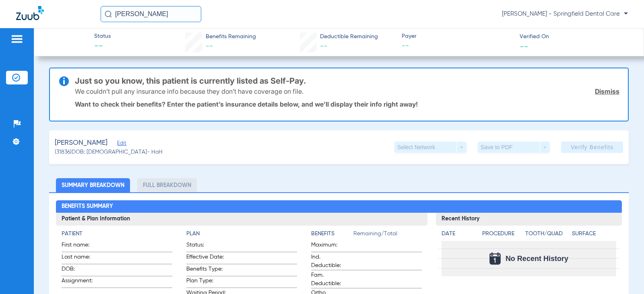 The width and height of the screenshot is (644, 294). What do you see at coordinates (594, 235) in the screenshot?
I see `app-breakdown-title: Surface` at bounding box center [594, 235].